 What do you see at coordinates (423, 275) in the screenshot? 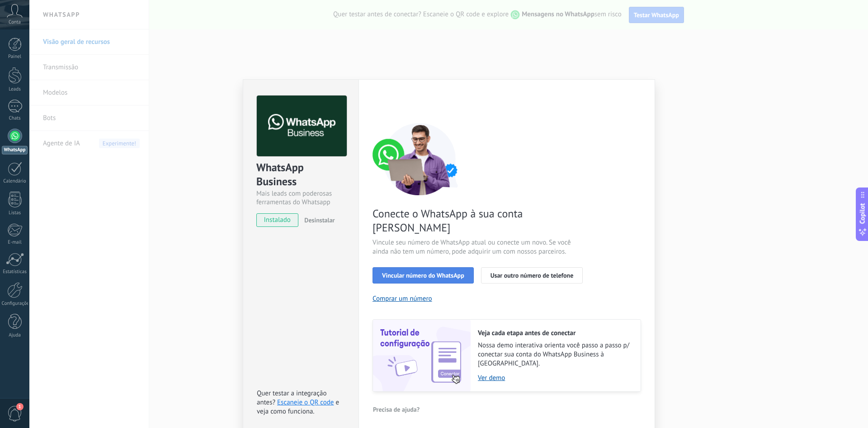
I see `span: Vincular número do WhatsApp` at bounding box center [423, 275].